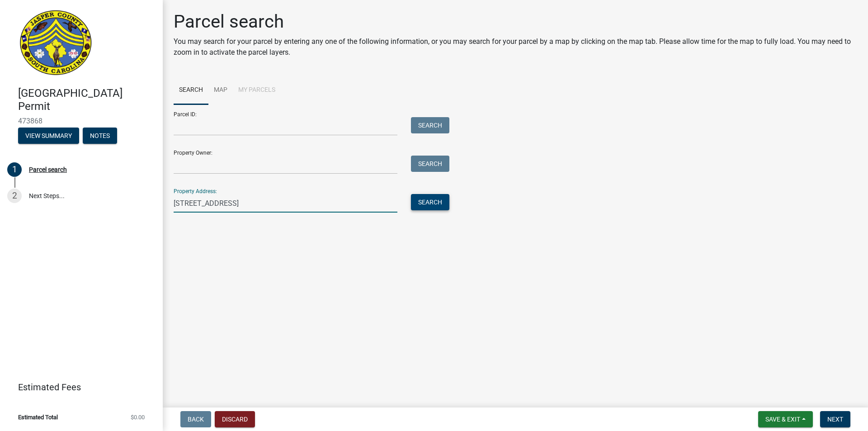  Describe the element at coordinates (235, 419) in the screenshot. I see `button: Discard` at that location.